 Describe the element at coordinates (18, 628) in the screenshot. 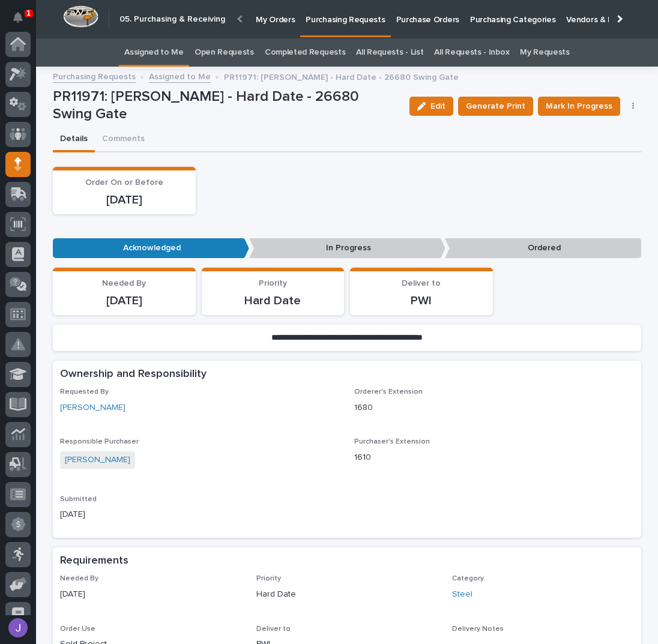

I see `button: users-avatar` at that location.